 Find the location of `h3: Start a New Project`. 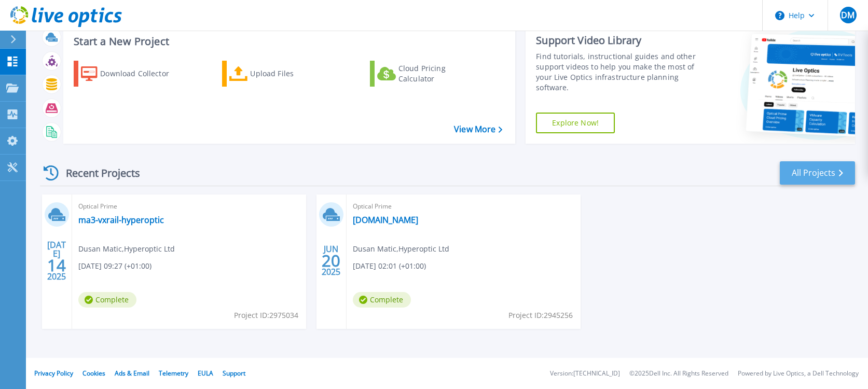

h3: Start a New Project is located at coordinates (288, 41).